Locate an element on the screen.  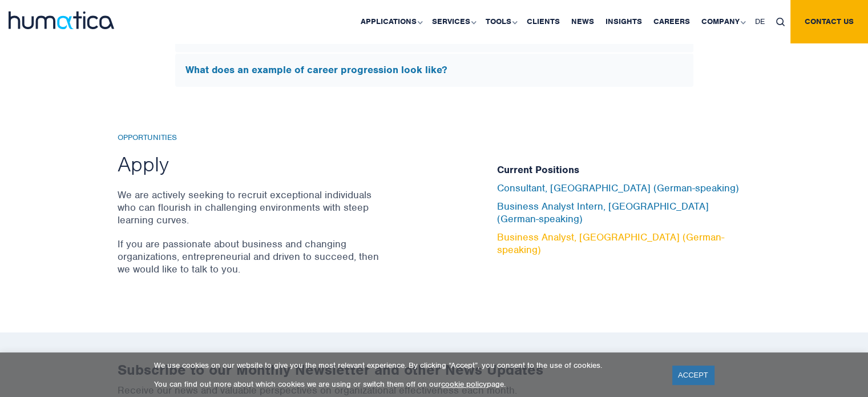
h6: Opportunities is located at coordinates (250, 138).